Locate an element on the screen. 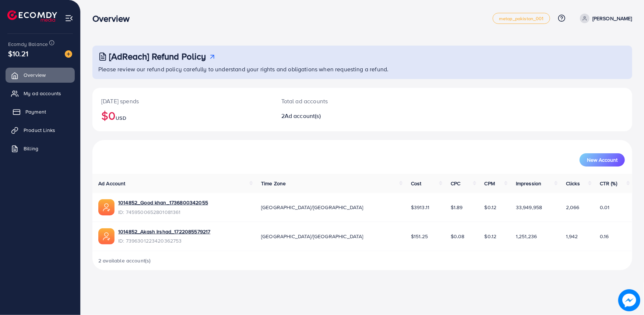 Image resolution: width=644 pixels, height=315 pixels. span: $3913.11 is located at coordinates (420, 207).